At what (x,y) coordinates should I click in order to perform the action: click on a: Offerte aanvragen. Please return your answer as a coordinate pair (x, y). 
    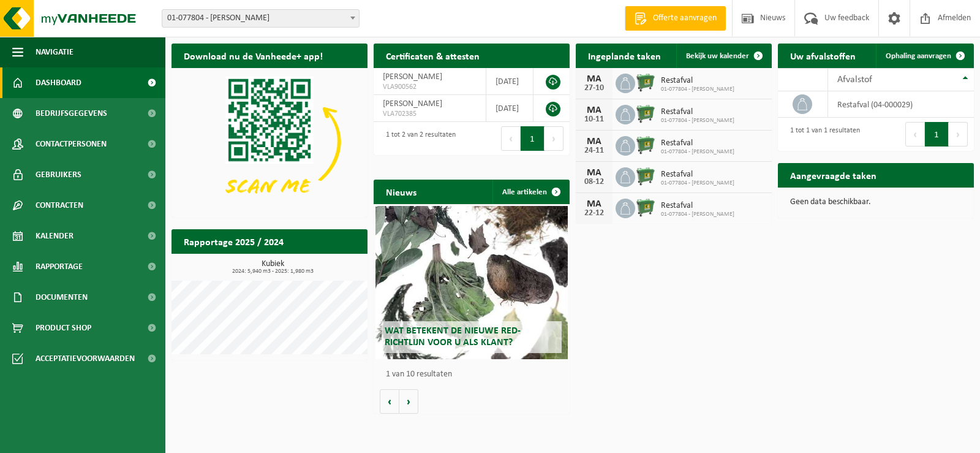
    Looking at the image, I should click on (675, 19).